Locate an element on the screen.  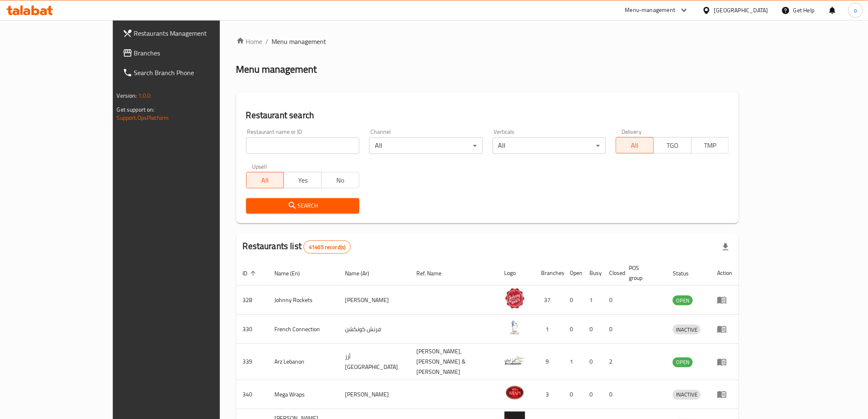
span: Branches is located at coordinates (193, 53).